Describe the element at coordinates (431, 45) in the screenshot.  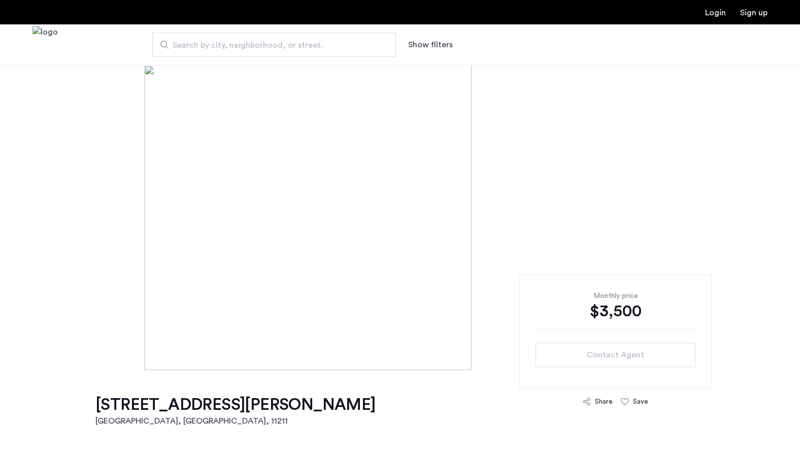
I see `button: Show or hide filters` at that location.